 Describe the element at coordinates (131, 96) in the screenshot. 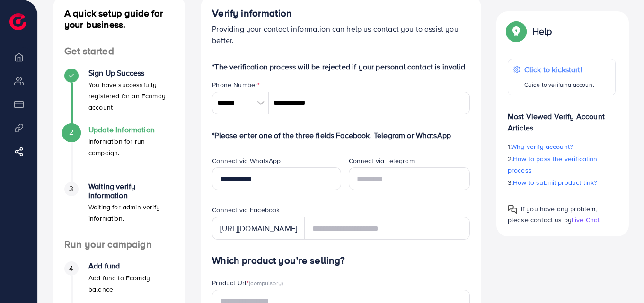

I see `p: You have successfully registered for an Ecomdy account` at that location.